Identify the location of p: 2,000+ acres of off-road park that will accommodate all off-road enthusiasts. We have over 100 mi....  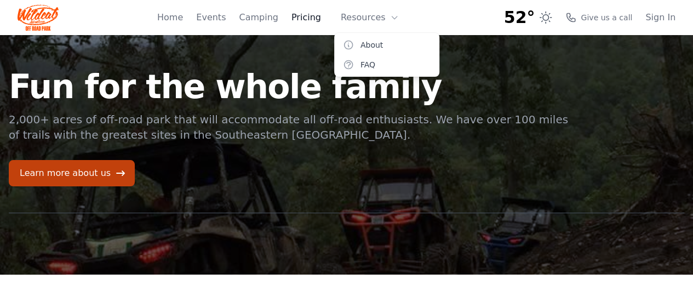
(289, 127).